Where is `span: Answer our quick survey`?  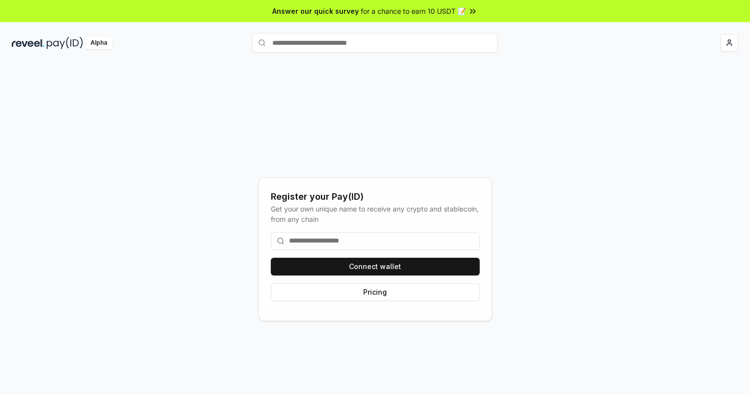 span: Answer our quick survey is located at coordinates (316, 11).